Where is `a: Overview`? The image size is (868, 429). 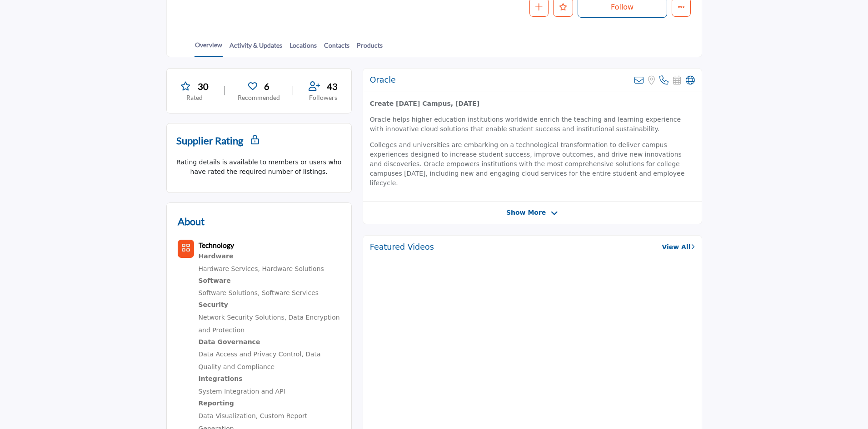
a: Overview is located at coordinates (209, 48).